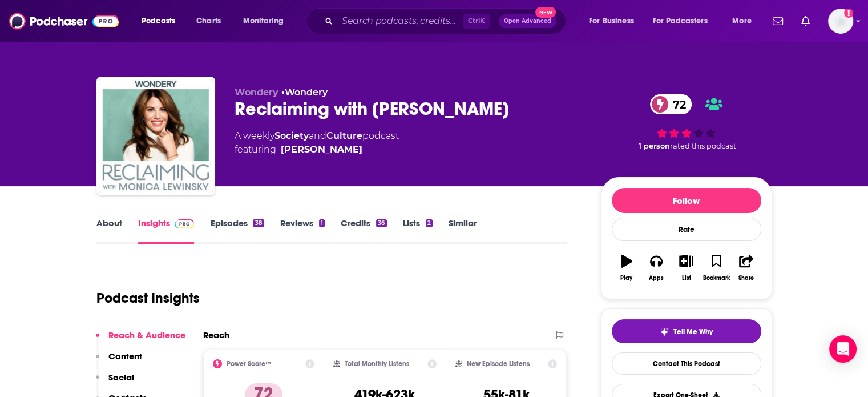 The image size is (868, 397). I want to click on img: Podchaser - Follow, Share and Rate Podcasts, so click(64, 21).